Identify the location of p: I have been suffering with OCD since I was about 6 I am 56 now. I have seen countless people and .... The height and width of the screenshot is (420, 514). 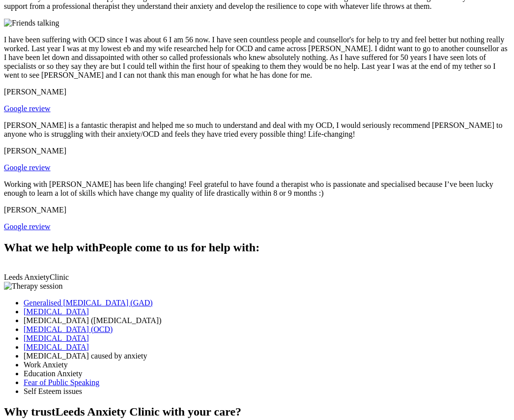
(257, 57).